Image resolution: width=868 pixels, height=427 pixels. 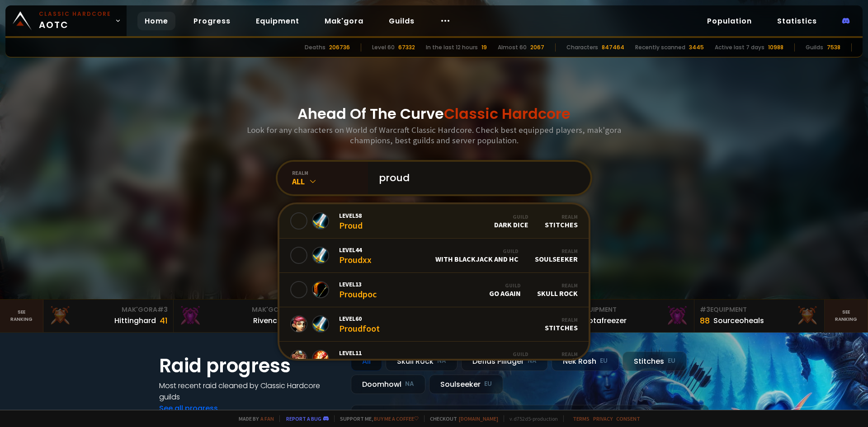 I want to click on div: 7538, so click(x=834, y=48).